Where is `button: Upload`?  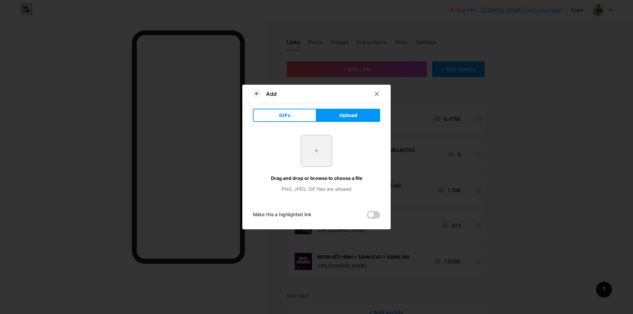 button: Upload is located at coordinates (348, 115).